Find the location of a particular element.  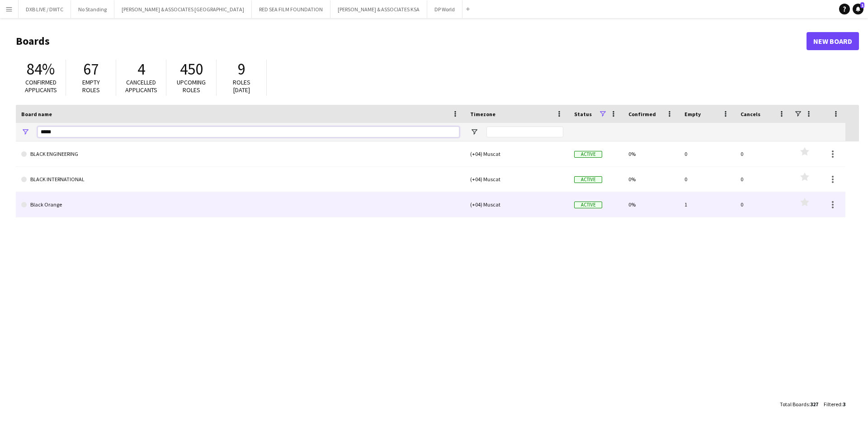

h1: Boards is located at coordinates (411, 41).